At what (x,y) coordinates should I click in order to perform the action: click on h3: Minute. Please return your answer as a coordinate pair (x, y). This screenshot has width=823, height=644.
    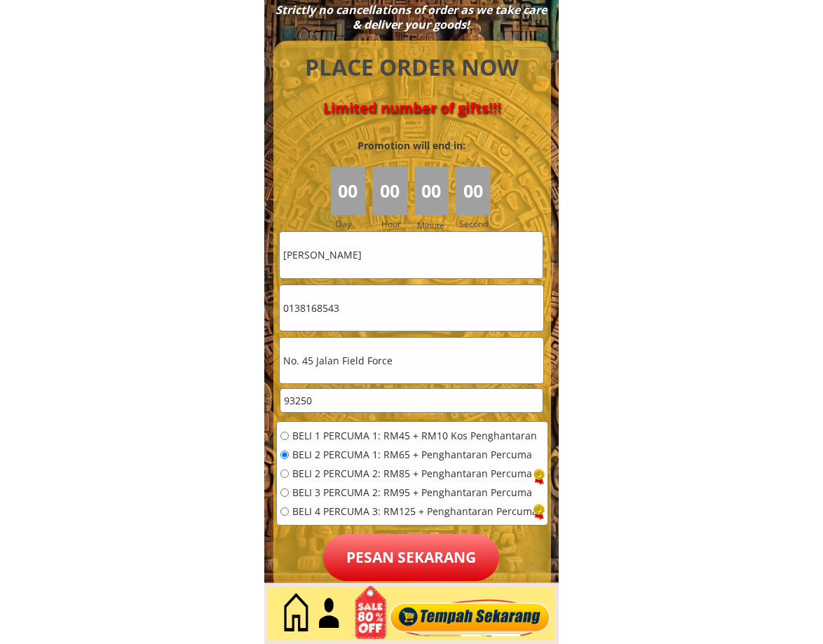
    Looking at the image, I should click on (432, 225).